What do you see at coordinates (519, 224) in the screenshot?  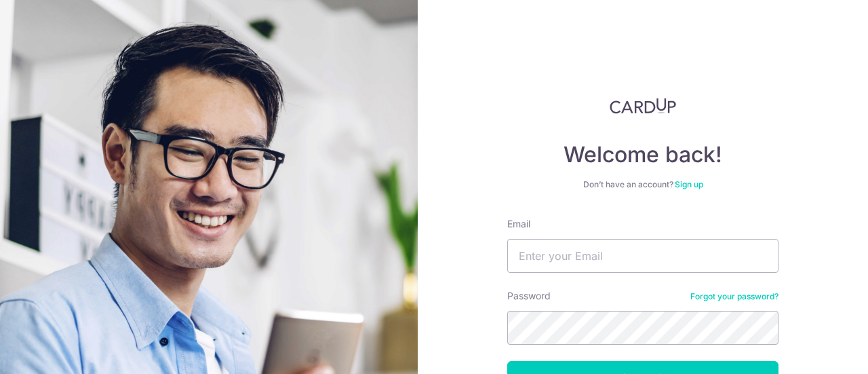 I see `label: Email` at bounding box center [519, 224].